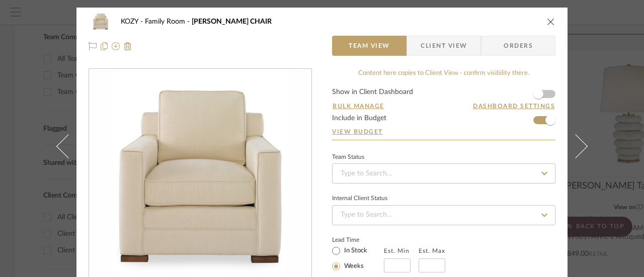 The width and height of the screenshot is (644, 277). What do you see at coordinates (551, 22) in the screenshot?
I see `button: close` at bounding box center [551, 22].